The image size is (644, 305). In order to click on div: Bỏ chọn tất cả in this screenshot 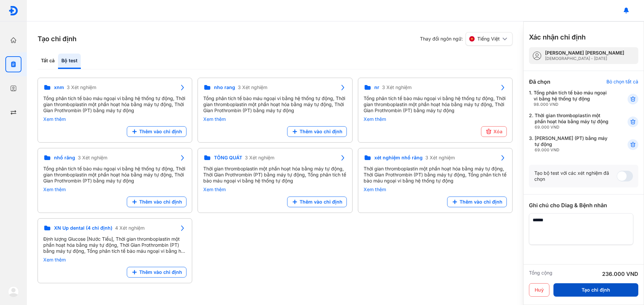, I will do `click(622, 82)`.